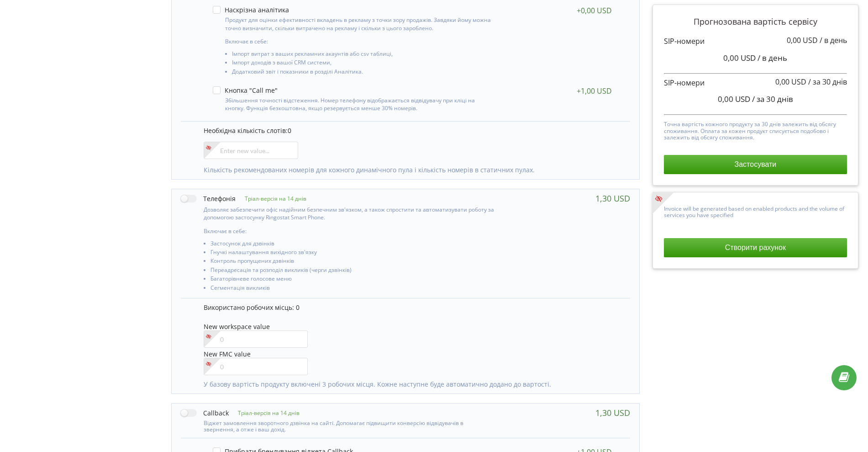 Image resolution: width=868 pixels, height=452 pixels. I want to click on span: New workspace value, so click(236, 326).